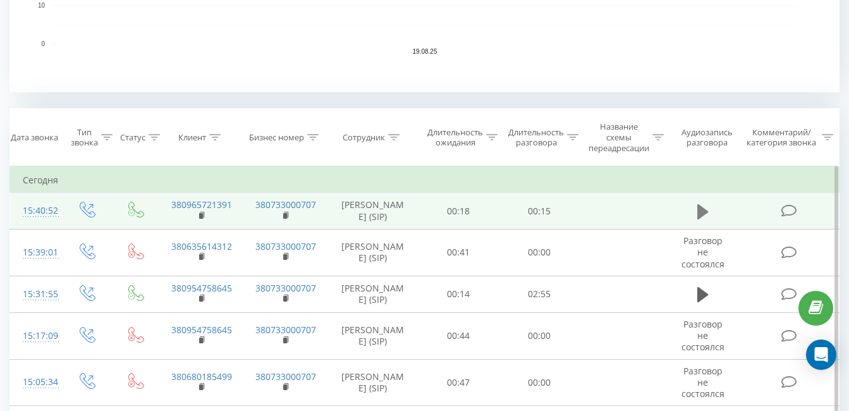  I want to click on div: Бизнес номер, so click(276, 137).